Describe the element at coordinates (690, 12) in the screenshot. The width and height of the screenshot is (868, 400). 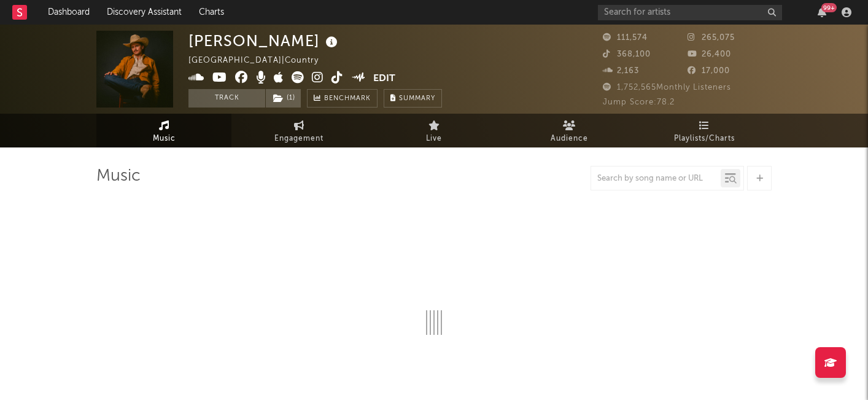
I see `input: Search for artists` at that location.